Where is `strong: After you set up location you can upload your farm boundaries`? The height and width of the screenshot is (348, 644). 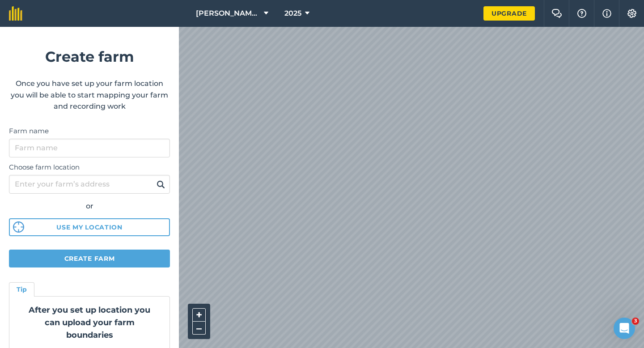
strong: After you set up location you can upload your farm boundaries is located at coordinates (89, 322).